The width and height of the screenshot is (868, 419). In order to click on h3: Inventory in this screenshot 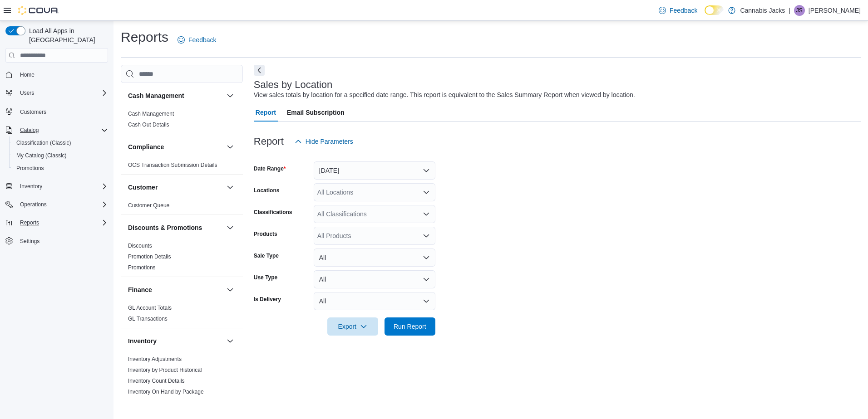, I will do `click(142, 341)`.